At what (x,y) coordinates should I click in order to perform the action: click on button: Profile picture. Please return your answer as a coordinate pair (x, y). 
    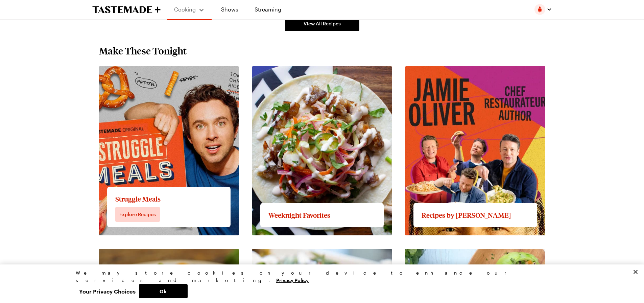
    Looking at the image, I should click on (543, 10).